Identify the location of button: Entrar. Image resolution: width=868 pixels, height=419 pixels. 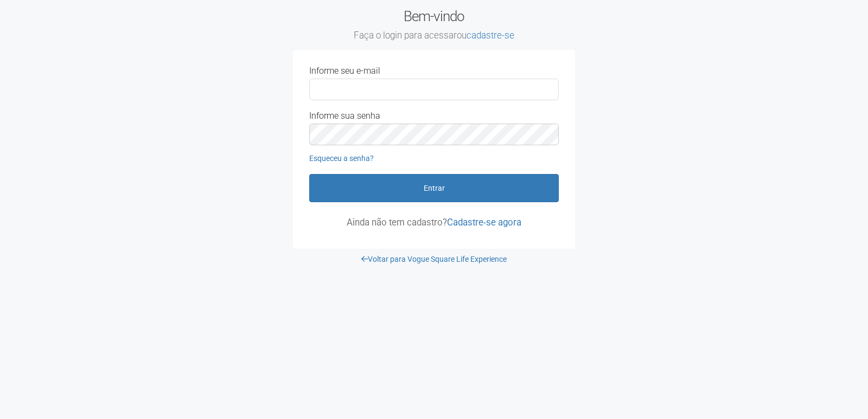
(434, 188).